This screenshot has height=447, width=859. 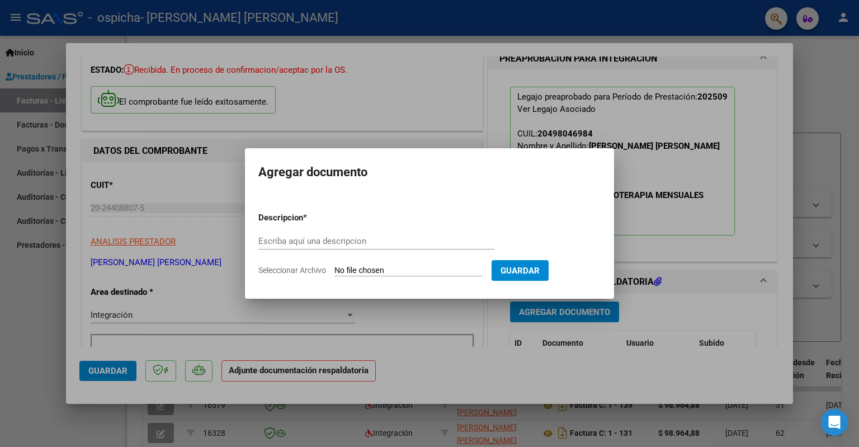 I want to click on span: Guardar, so click(x=520, y=271).